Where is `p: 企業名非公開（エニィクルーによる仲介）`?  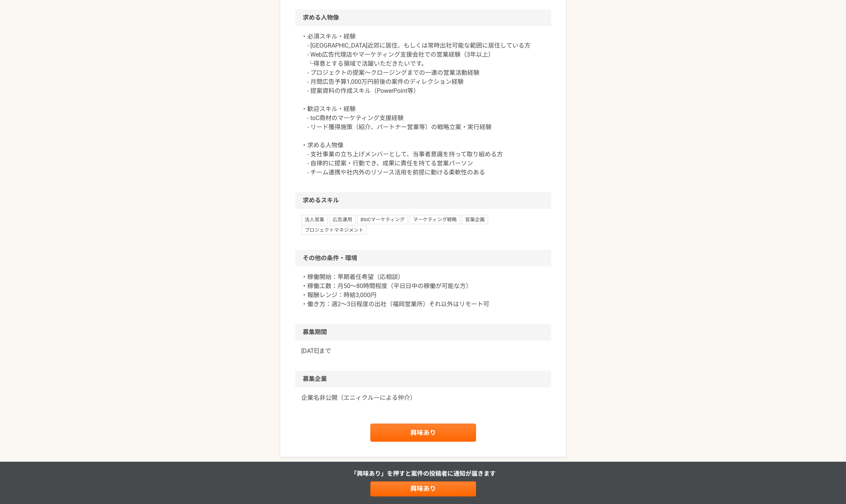 p: 企業名非公開（エニィクルーによる仲介） is located at coordinates (423, 398).